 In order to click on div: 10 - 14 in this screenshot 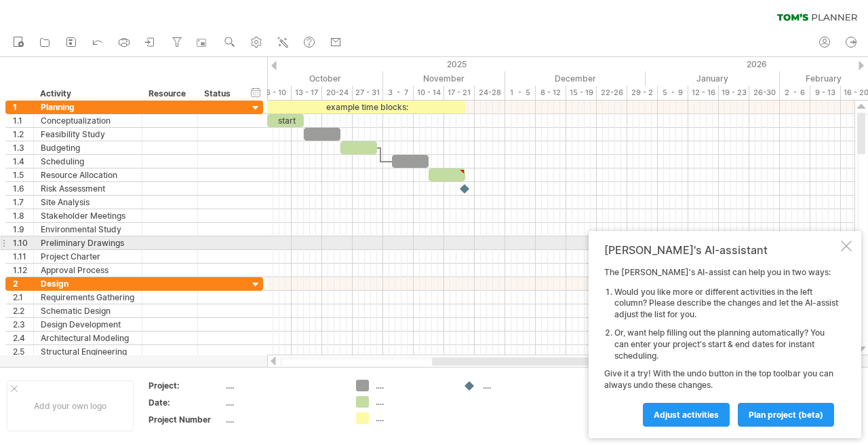, I will do `click(428, 93)`.